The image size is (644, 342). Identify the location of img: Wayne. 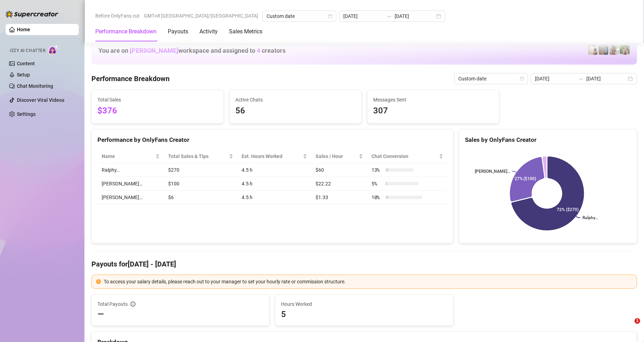
(604, 50).